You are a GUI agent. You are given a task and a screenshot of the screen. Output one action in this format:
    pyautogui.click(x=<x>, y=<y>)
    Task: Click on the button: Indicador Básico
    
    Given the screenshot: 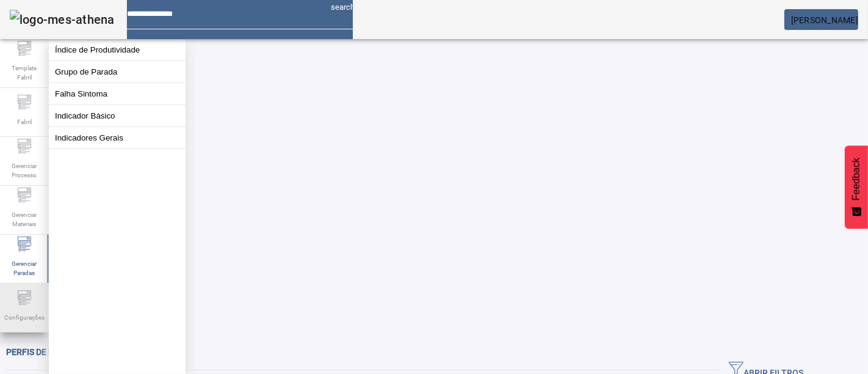 What is the action you would take?
    pyautogui.click(x=117, y=115)
    